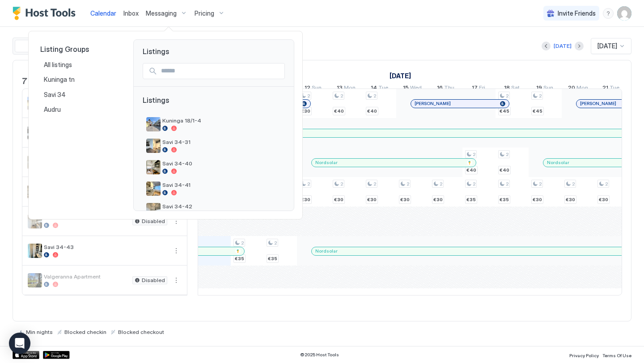  I want to click on span: Savi 34, so click(55, 95).